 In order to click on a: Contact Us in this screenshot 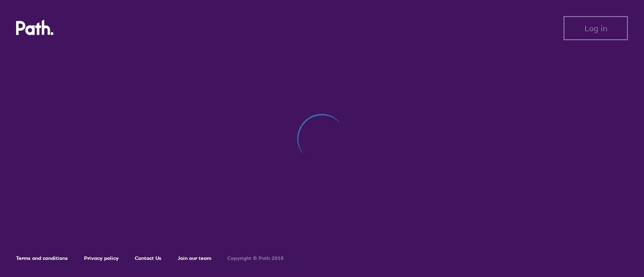, I will do `click(148, 258)`.